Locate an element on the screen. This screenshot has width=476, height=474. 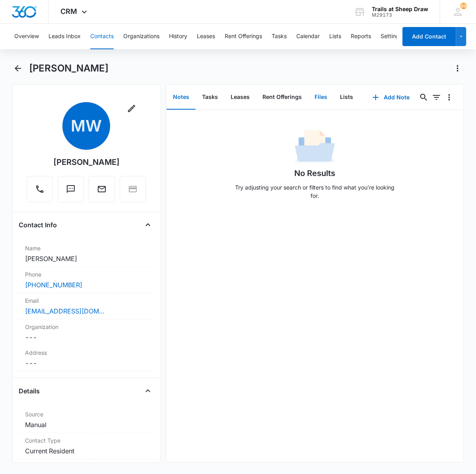
label: Phone is located at coordinates (86, 274).